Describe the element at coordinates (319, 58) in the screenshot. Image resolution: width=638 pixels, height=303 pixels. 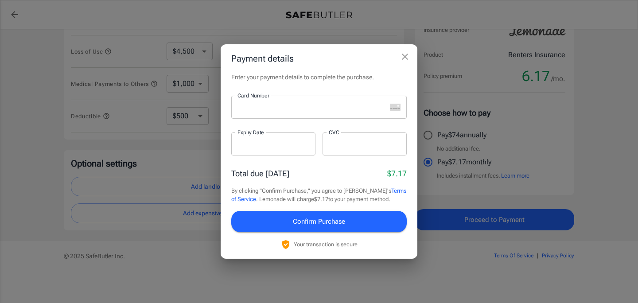
I see `h2: Payment details` at that location.